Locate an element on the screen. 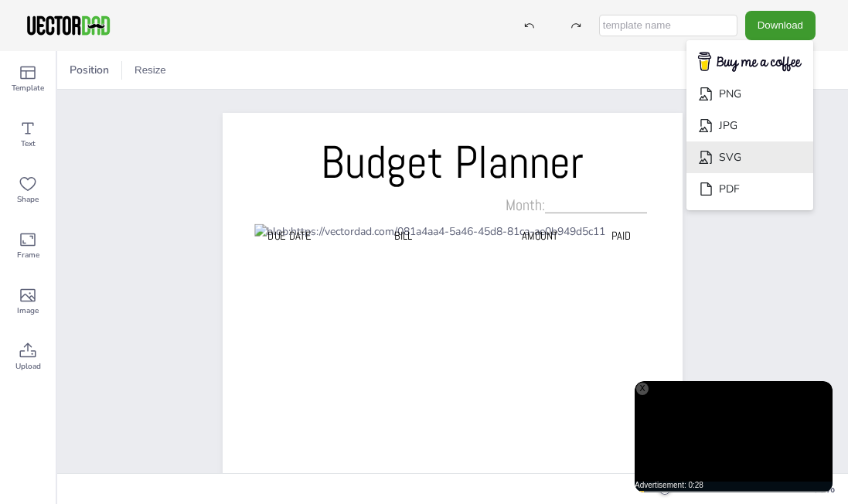 This screenshot has width=848, height=504. span: BILL is located at coordinates (403, 235).